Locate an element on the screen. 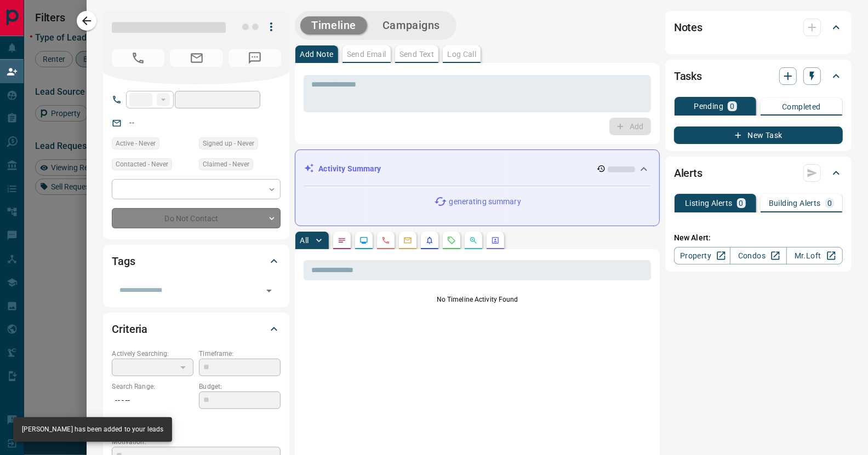 This screenshot has height=455, width=868. a: Condos is located at coordinates (758, 256).